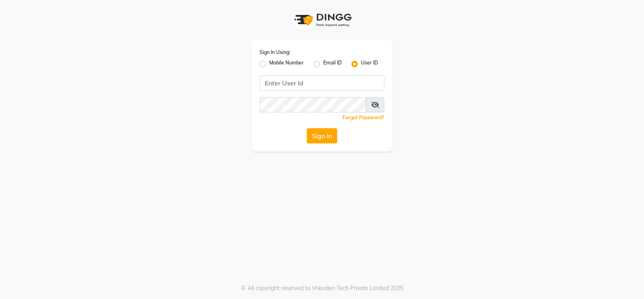  What do you see at coordinates (369, 64) in the screenshot?
I see `label: User ID` at bounding box center [369, 64].